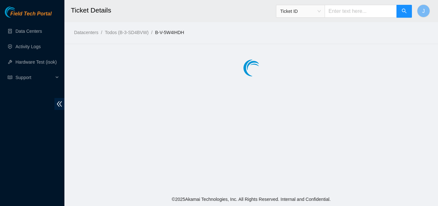 This screenshot has height=206, width=438. What do you see at coordinates (10, 78) in the screenshot?
I see `span: read` at bounding box center [10, 78].